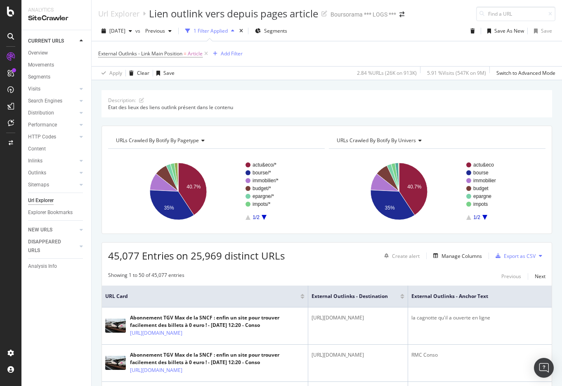 This screenshot has width=562, height=386. I want to click on a: Movements, so click(57, 65).